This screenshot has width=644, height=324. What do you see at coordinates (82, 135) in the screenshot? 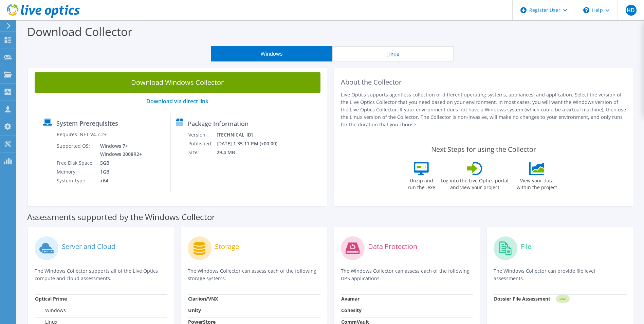
I see `label: Requires .NET V4.7.2+` at bounding box center [82, 135].